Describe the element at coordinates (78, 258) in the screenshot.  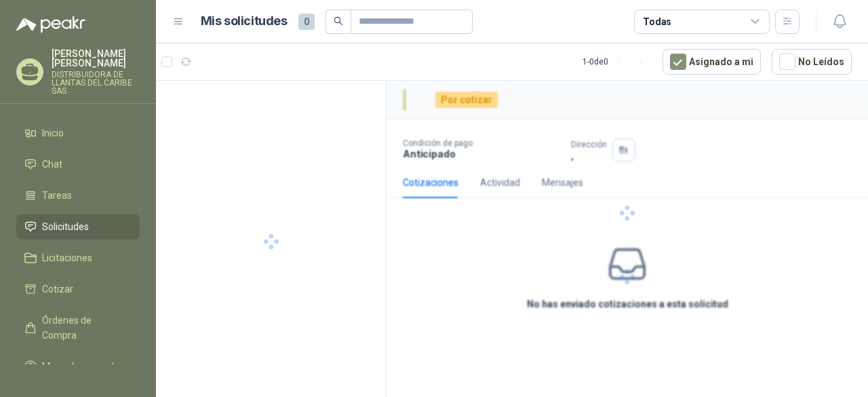
I see `a: Licitaciones` at that location.